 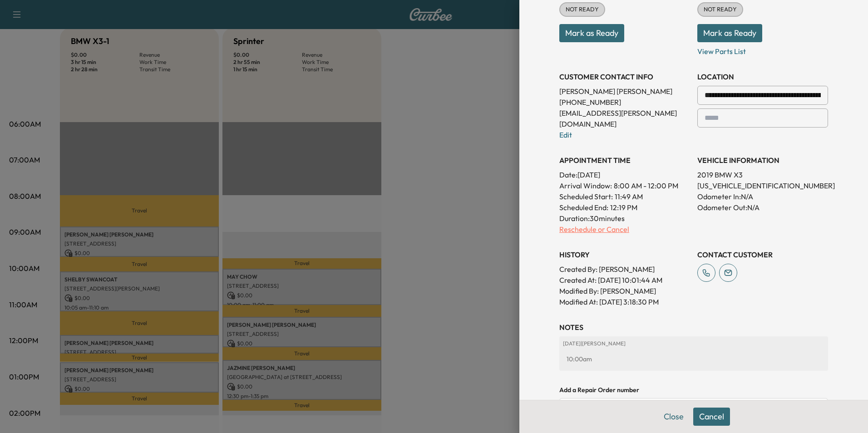 What do you see at coordinates (624, 186) in the screenshot?
I see `p: Arrival Window:` at bounding box center [624, 186].